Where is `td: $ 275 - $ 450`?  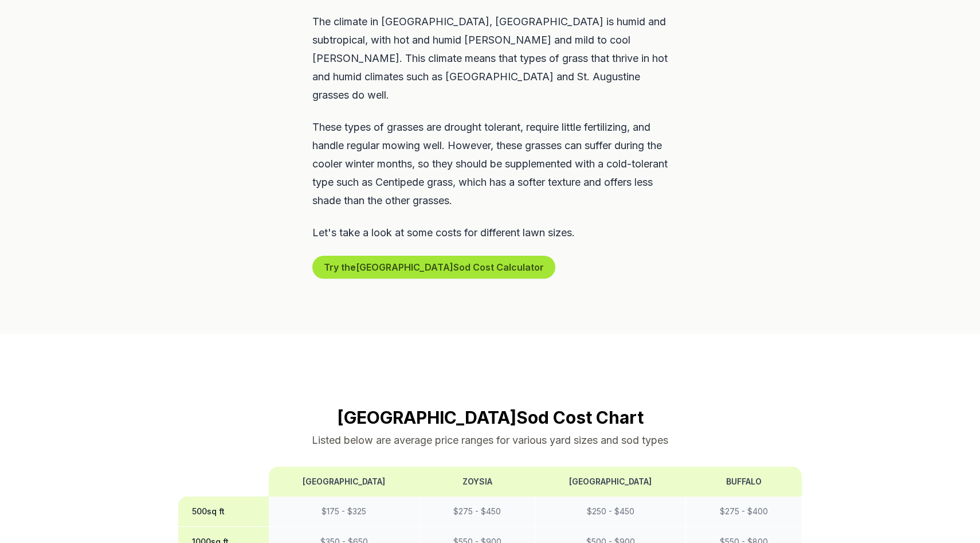 td: $ 275 - $ 450 is located at coordinates (477, 512).